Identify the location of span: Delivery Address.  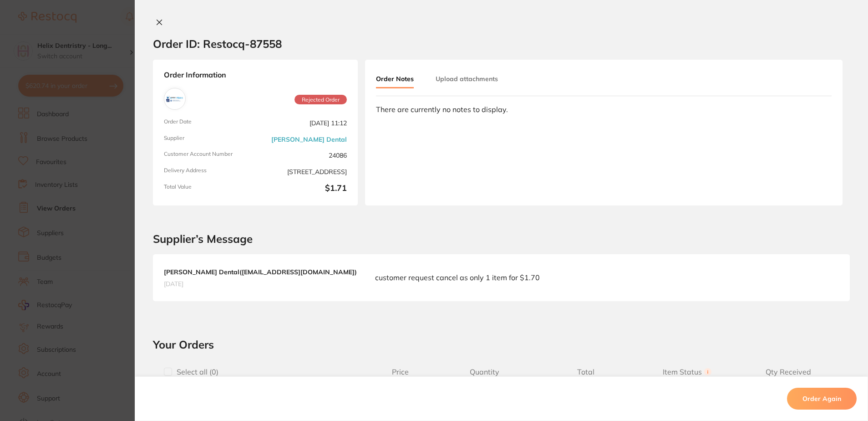
(208, 172).